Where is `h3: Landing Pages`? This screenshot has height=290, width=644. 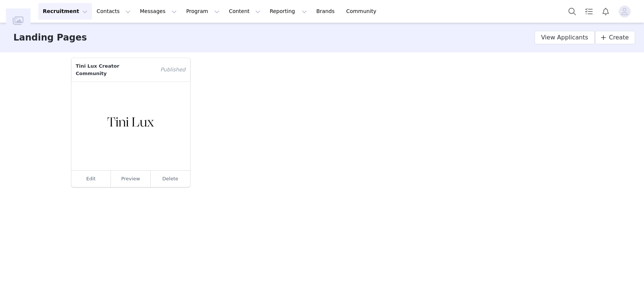
h3: Landing Pages is located at coordinates (50, 37).